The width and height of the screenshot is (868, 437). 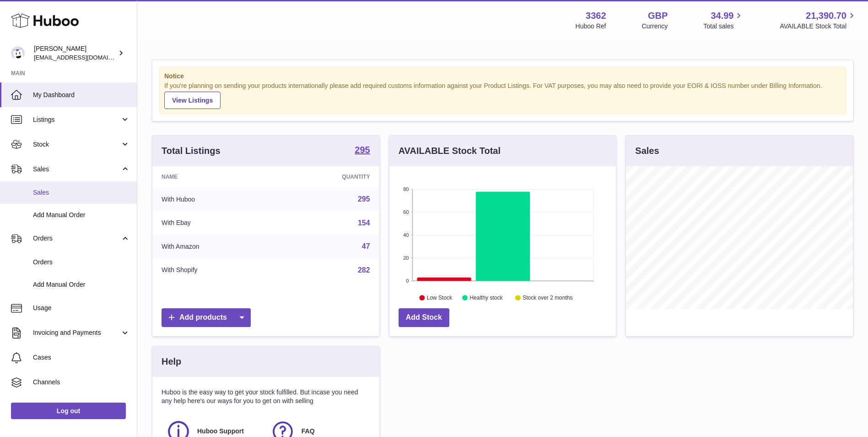 I want to click on p: Huboo is the easy way to get your stock fulfilled. But incase you need any help here's our ways f..., so click(x=266, y=396).